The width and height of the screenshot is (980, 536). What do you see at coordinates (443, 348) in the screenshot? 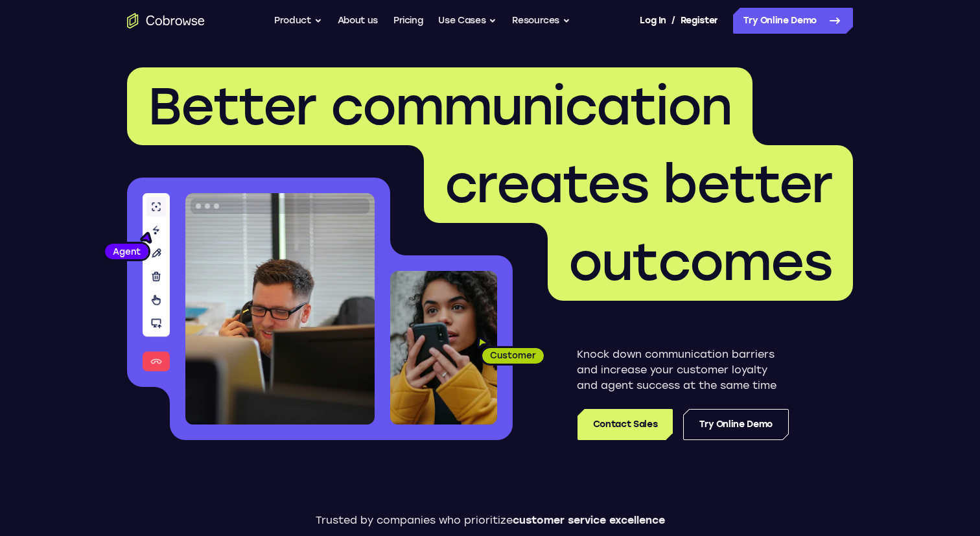
I see `img: A customer holding their phone` at bounding box center [443, 348].